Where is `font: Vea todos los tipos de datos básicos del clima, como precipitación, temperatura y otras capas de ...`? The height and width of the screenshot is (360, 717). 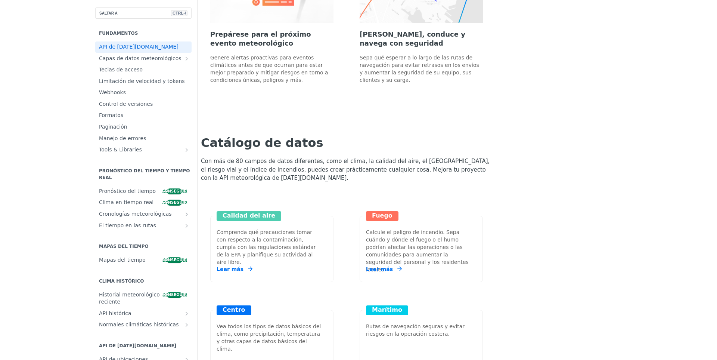 font: Vea todos los tipos de datos básicos del clima, como precipitación, temperatura y otras capas de ... is located at coordinates (268, 337).